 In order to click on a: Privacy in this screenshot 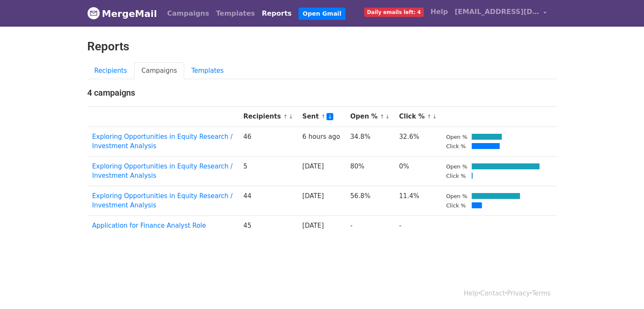, I will do `click(518, 293)`.